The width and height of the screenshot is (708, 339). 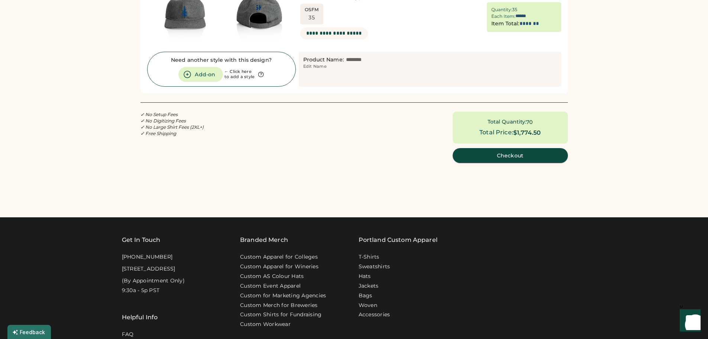 I want to click on a: Accessories, so click(x=374, y=315).